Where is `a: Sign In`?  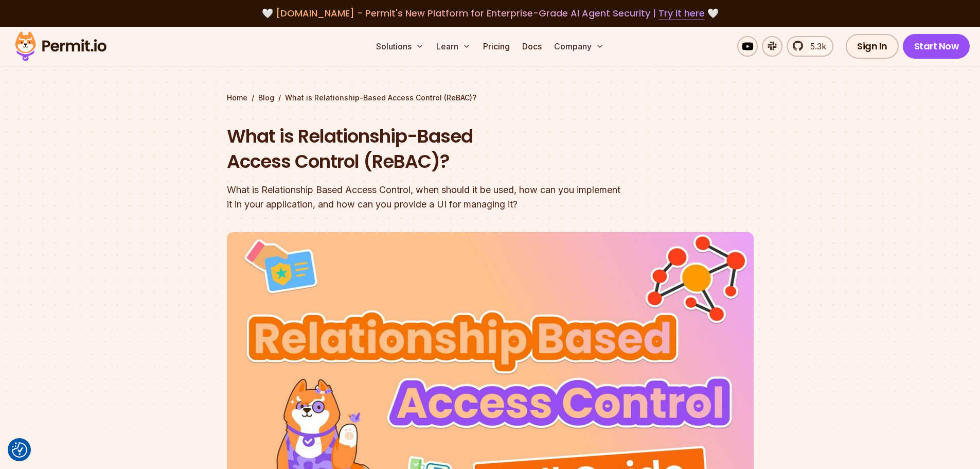
a: Sign In is located at coordinates (872, 47).